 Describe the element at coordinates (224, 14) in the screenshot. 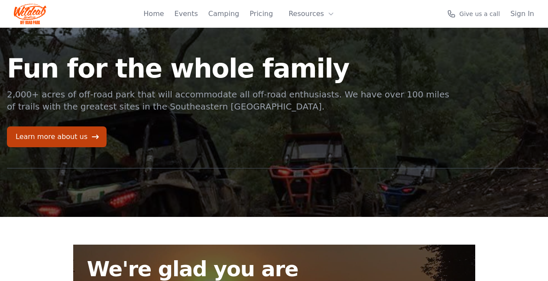

I see `a: Camping` at that location.